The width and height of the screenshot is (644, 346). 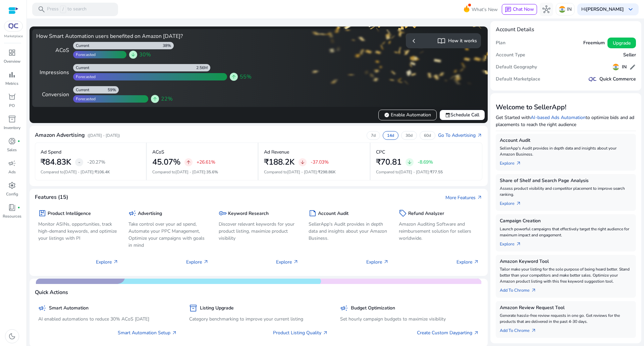 I want to click on h2: ₹188.2K, so click(x=279, y=162).